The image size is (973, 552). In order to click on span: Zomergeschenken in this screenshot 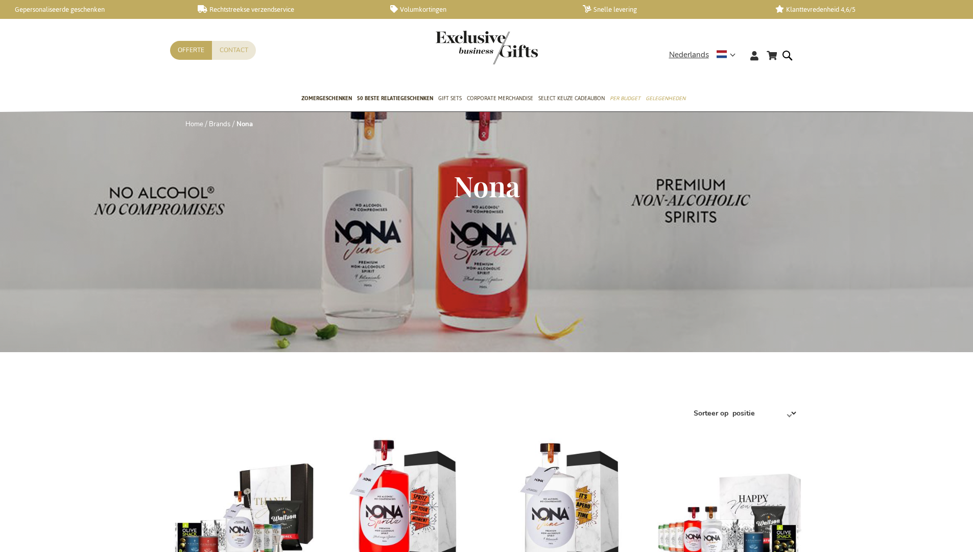, I will do `click(326, 98)`.